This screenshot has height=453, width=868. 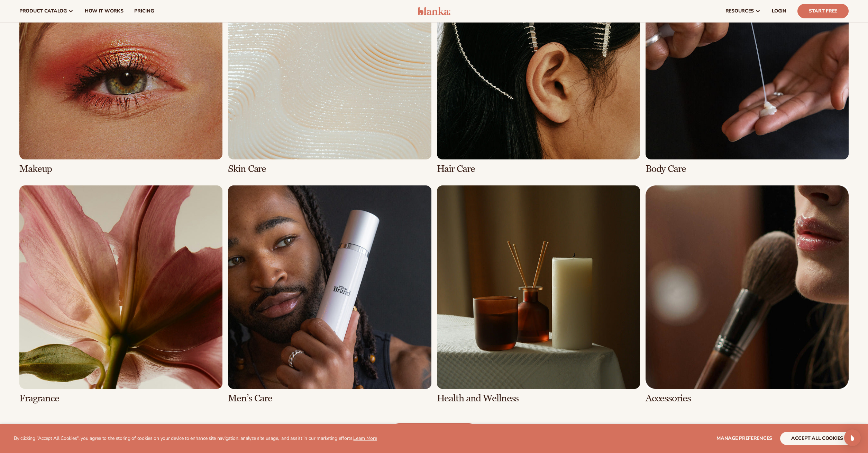 I want to click on h3: Body Care, so click(x=747, y=168).